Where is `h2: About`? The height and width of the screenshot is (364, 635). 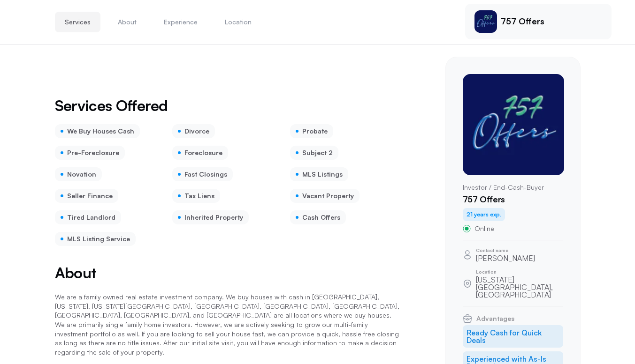
h2: About is located at coordinates (227, 273).